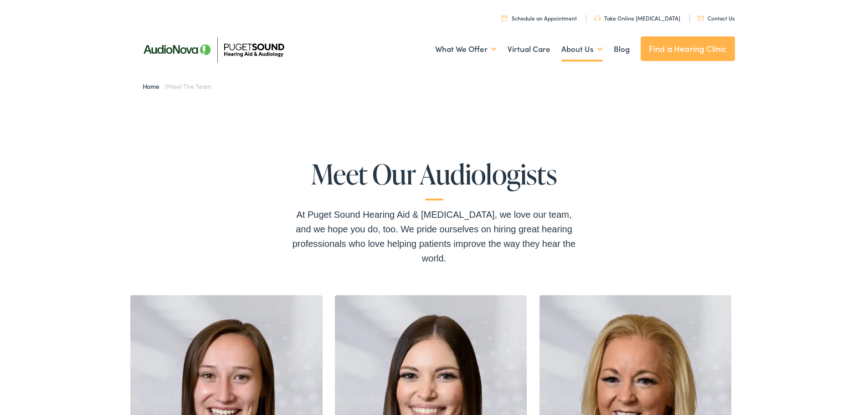 This screenshot has width=868, height=415. Describe the element at coordinates (539, 18) in the screenshot. I see `a: Schedule an Appointment` at that location.